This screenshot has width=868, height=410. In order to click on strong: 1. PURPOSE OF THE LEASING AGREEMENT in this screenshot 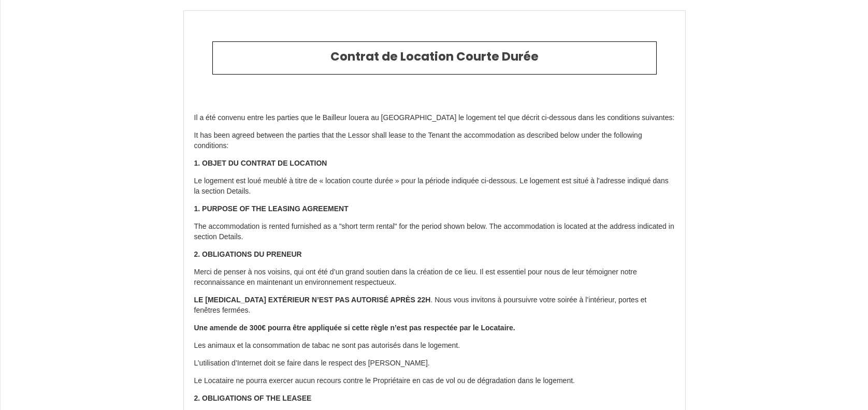, I will do `click(271, 208)`.